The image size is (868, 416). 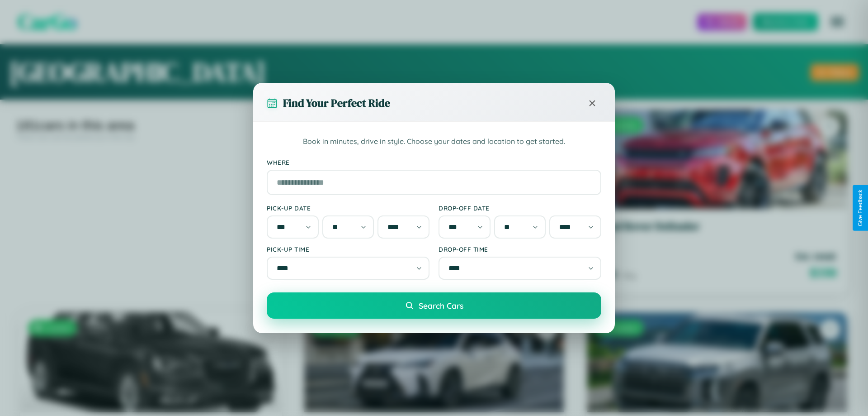 I want to click on p: Book in minutes, drive in style. Choose your dates and location to get started., so click(x=434, y=142).